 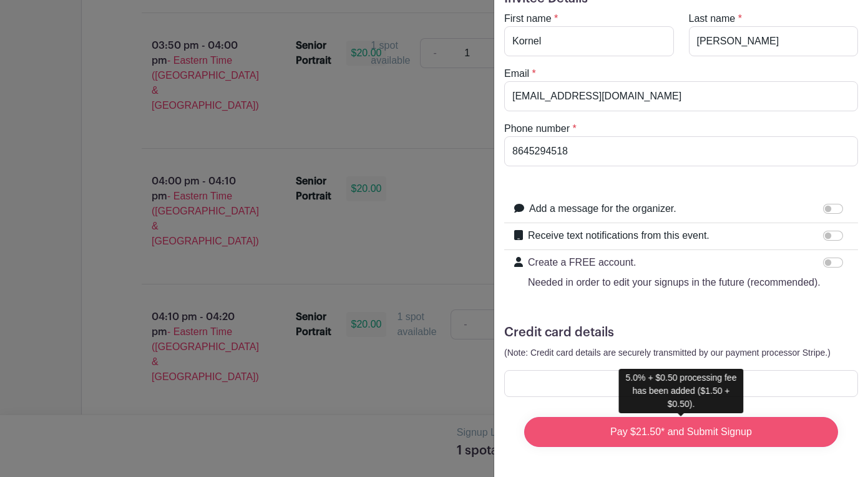 What do you see at coordinates (536, 129) in the screenshot?
I see `label: Phone number` at bounding box center [536, 129].